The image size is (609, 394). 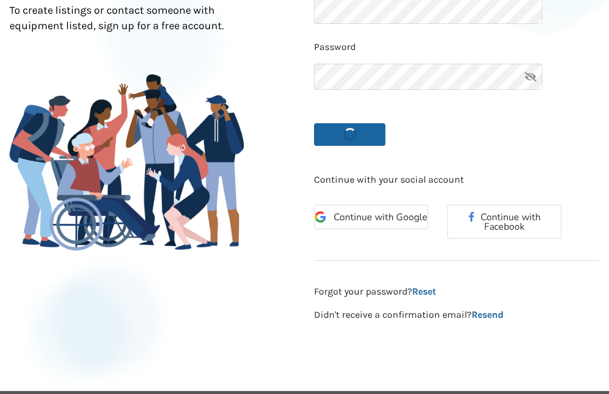 What do you see at coordinates (350, 134) in the screenshot?
I see `button: Log in` at bounding box center [350, 134].